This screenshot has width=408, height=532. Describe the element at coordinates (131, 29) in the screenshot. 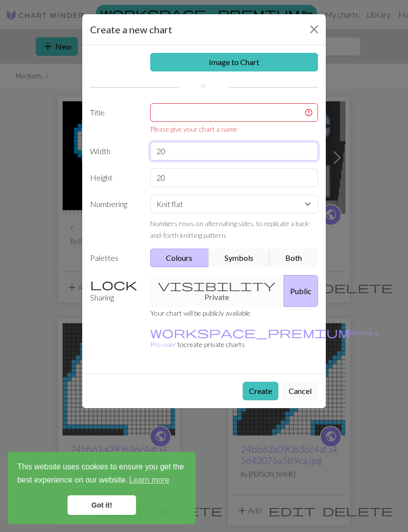

I see `h5: Create a new chart` at that location.